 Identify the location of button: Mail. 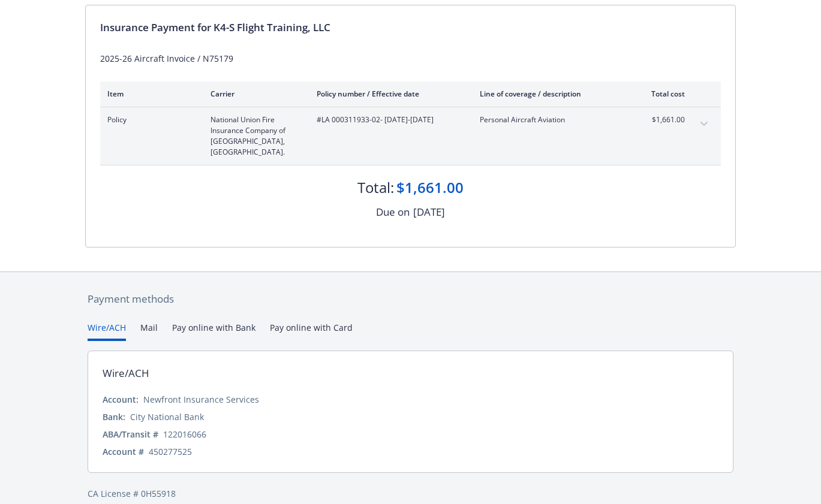
(148, 331).